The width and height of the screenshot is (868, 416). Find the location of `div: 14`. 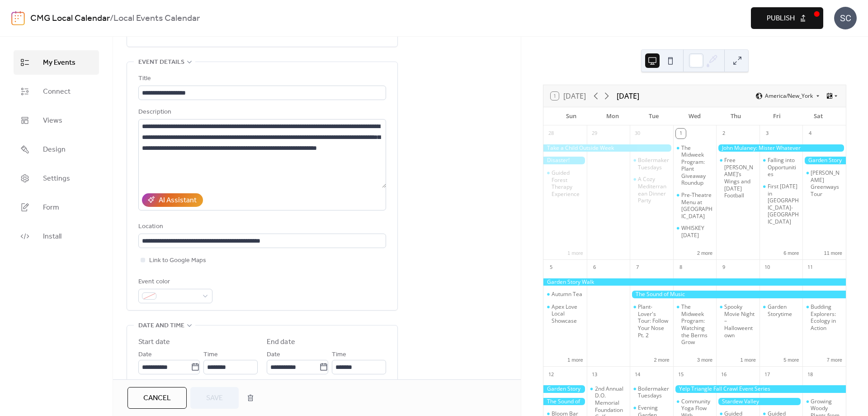

div: 14 is located at coordinates (638, 374).